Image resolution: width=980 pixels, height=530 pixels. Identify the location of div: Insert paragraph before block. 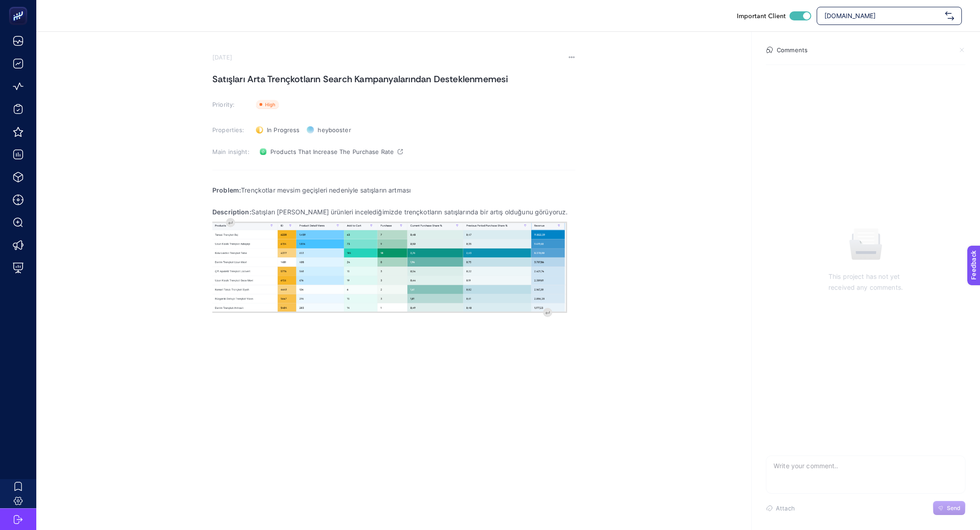
(230, 222).